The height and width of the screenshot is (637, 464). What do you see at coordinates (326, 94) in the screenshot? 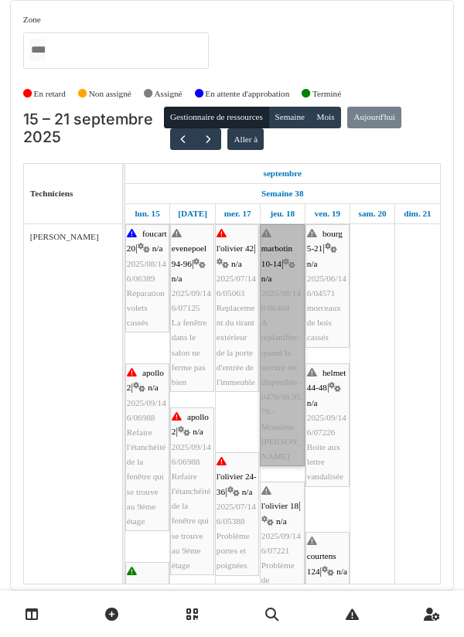
I see `label: Terminé` at bounding box center [326, 94].